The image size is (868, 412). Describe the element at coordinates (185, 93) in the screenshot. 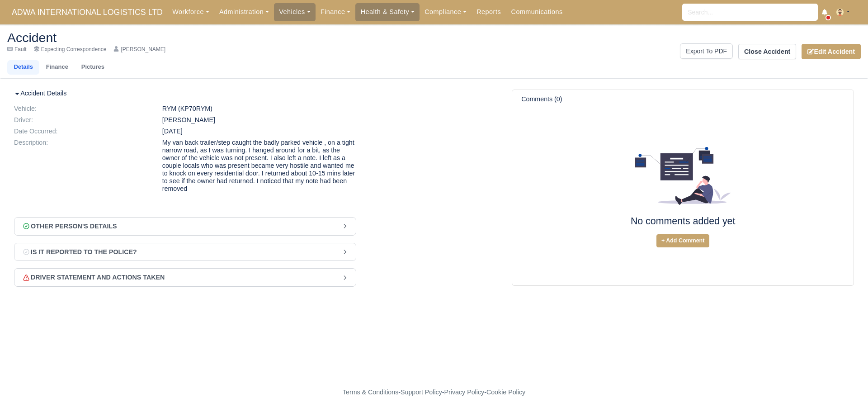

I see `h6: Accident Details` at that location.